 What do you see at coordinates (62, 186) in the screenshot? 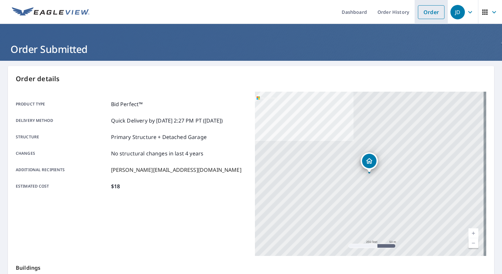
I see `p: Estimated cost` at bounding box center [62, 186].